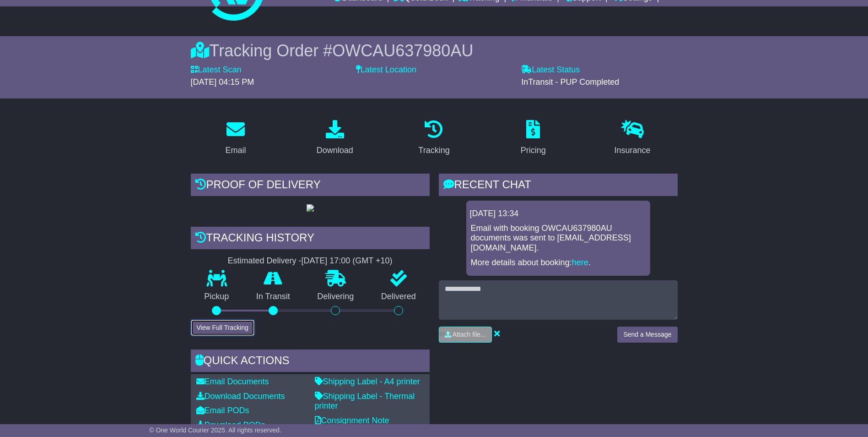 The height and width of the screenshot is (437, 868). What do you see at coordinates (365, 401) in the screenshot?
I see `a: Shipping Label - Thermal printer` at bounding box center [365, 401].